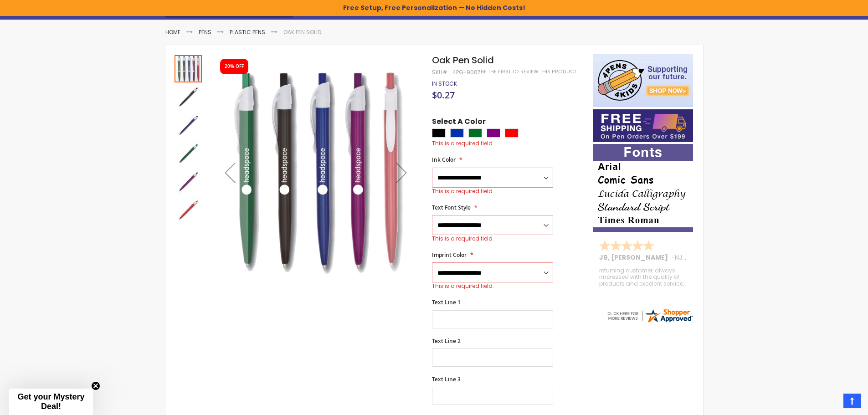 The image size is (868, 415). Describe the element at coordinates (446, 341) in the screenshot. I see `span: Text Line 2` at that location.